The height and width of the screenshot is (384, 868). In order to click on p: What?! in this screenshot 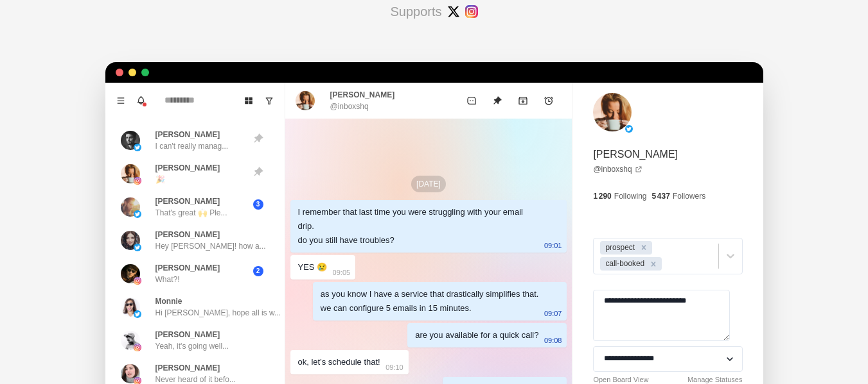, I will do `click(168, 279)`.